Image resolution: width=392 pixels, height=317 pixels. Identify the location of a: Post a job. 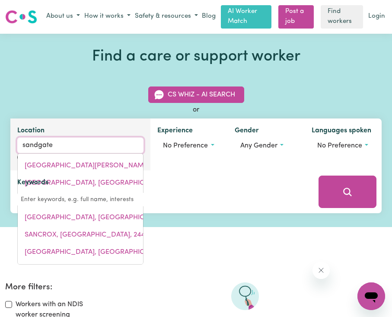
(296, 17).